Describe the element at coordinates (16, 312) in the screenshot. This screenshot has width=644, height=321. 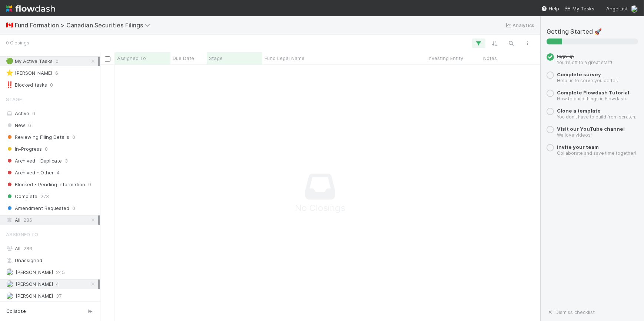
I see `span: Collapse` at that location.